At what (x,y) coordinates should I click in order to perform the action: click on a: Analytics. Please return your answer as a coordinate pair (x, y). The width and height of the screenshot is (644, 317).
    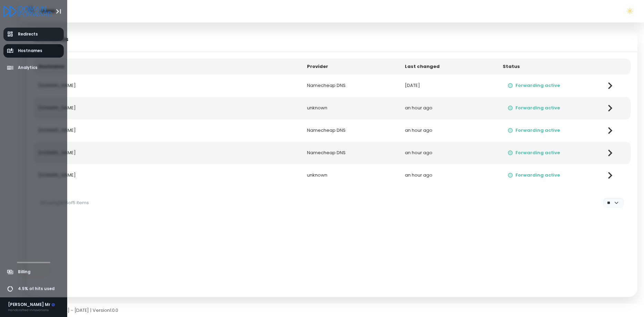
    Looking at the image, I should click on (34, 68).